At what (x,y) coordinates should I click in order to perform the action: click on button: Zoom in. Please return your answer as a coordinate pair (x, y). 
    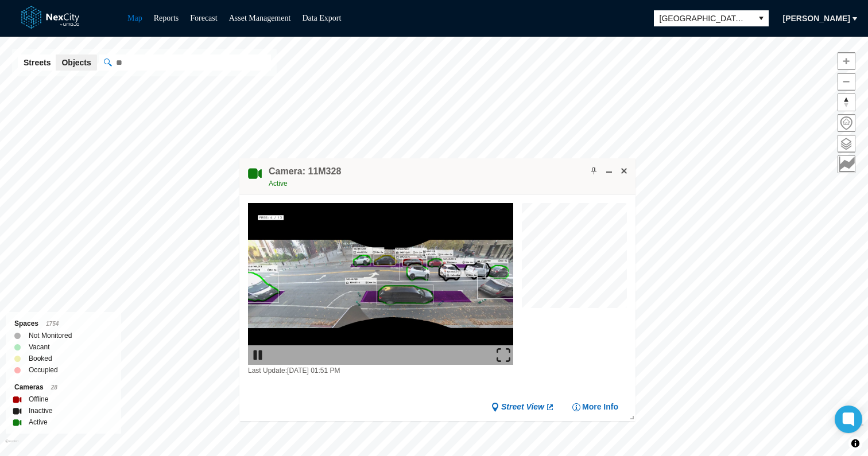
    Looking at the image, I should click on (846, 61).